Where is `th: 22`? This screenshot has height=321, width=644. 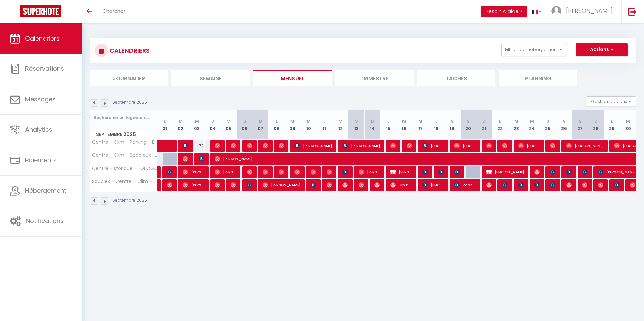
th: 22 is located at coordinates (500, 125).